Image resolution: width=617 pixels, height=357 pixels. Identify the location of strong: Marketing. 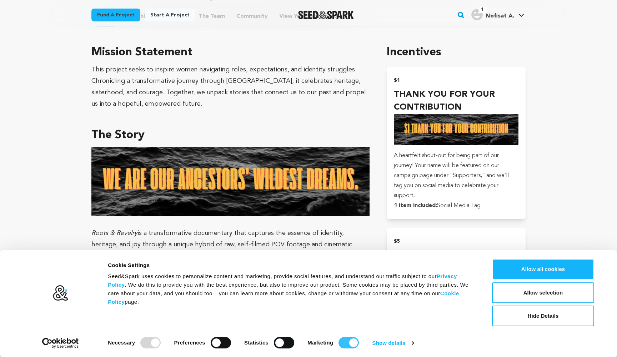
(320, 342).